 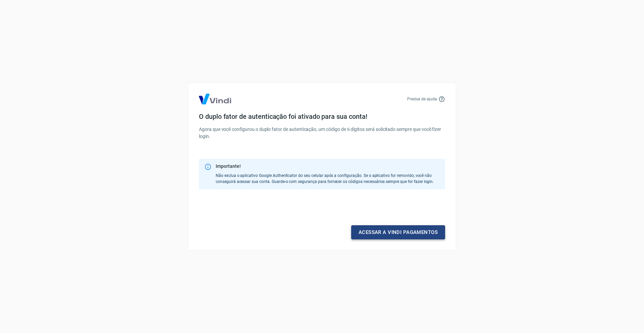 What do you see at coordinates (328, 174) in the screenshot?
I see `div: Não exclua o aplicativo Google Authenticator do seu celular após a configuração. Se o aplicativo ...` at bounding box center [328, 174].